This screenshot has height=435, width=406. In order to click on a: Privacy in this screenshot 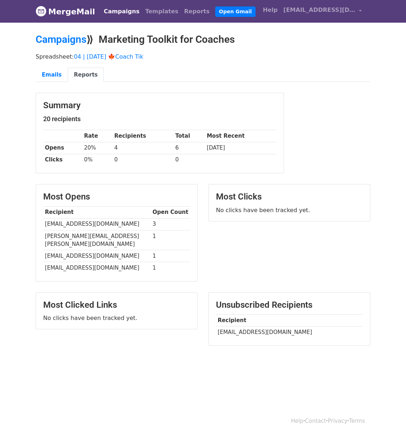, I will do `click(337, 421)`.